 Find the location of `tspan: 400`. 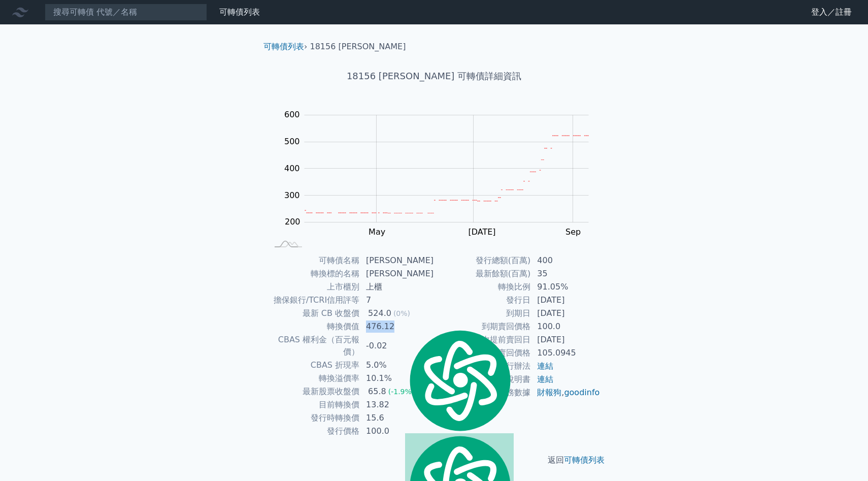

tspan: 400 is located at coordinates (292, 168).